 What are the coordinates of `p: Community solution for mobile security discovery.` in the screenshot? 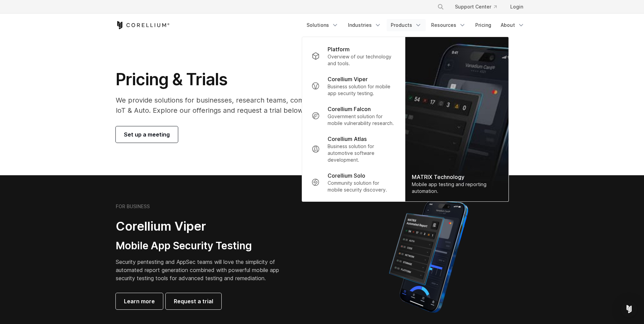 It's located at (361, 187).